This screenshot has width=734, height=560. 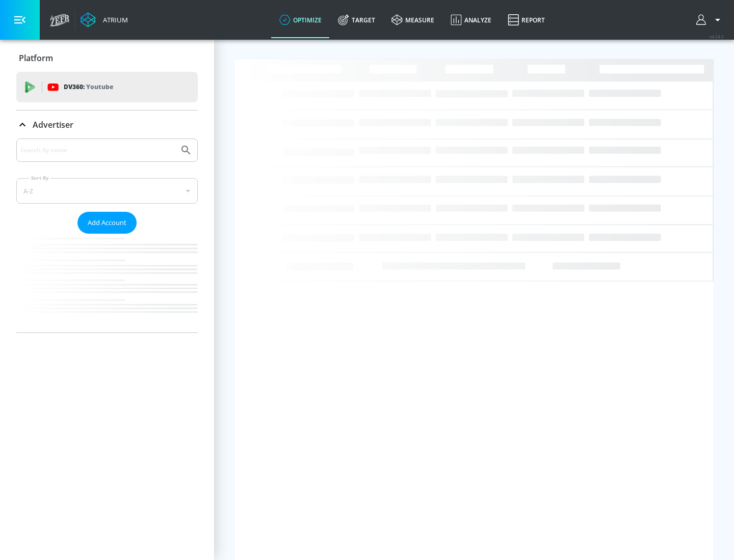 I want to click on p: Youtube, so click(x=99, y=86).